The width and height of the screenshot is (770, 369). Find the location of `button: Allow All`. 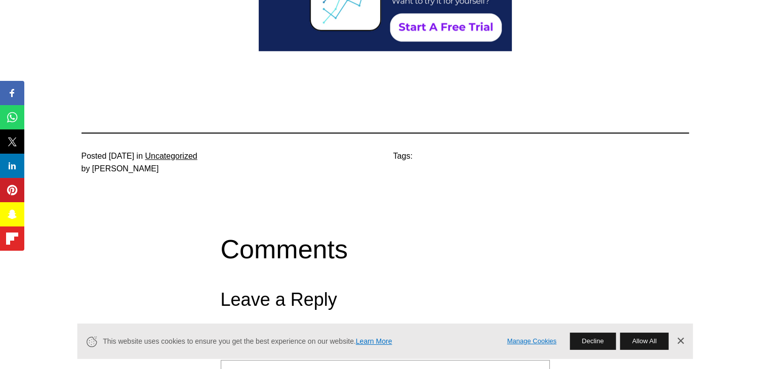

button: Allow All is located at coordinates (644, 342).